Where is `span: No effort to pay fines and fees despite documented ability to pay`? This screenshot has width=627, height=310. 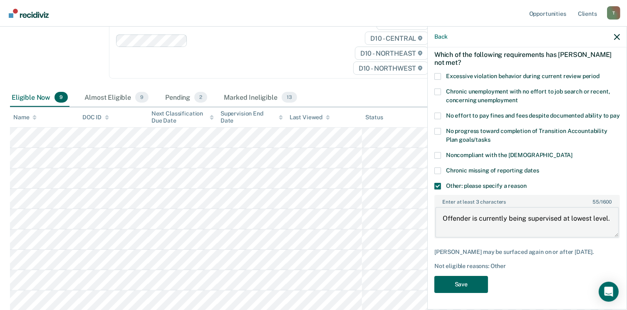
span: No effort to pay fines and fees despite documented ability to pay is located at coordinates (533, 116).